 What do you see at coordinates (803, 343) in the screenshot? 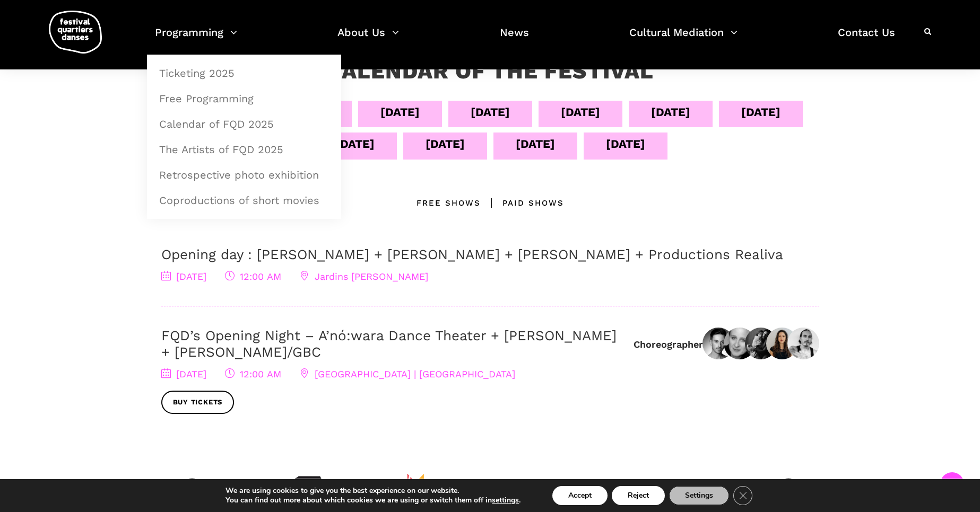
I see `img: Elon-Hoglünd_credit-Gaëlle-Leroyer-960×1178` at bounding box center [803, 343].